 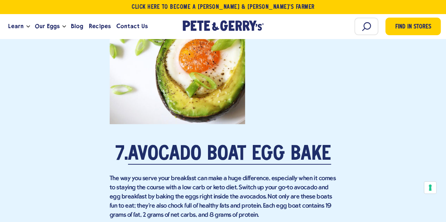 I want to click on span: Find in Stores, so click(x=413, y=27).